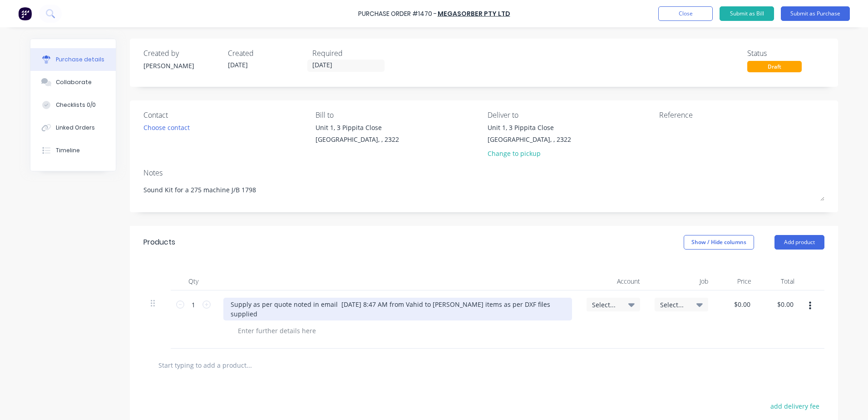 The width and height of the screenshot is (868, 420). Describe the element at coordinates (785, 53) in the screenshot. I see `div: Status` at that location.